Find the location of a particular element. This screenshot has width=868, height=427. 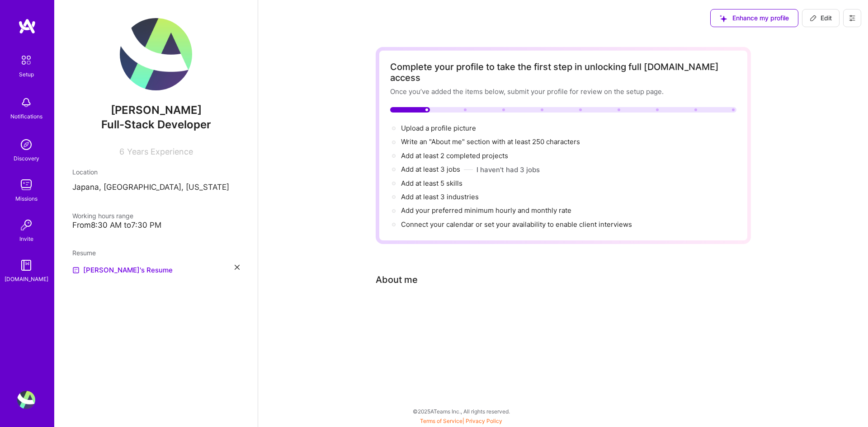

img: setup is located at coordinates (26, 60).